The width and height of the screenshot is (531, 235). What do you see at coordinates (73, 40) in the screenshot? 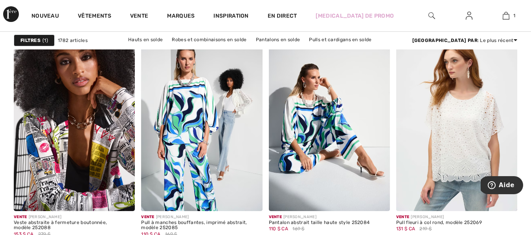
I see `font: 1782 articles` at bounding box center [73, 40].